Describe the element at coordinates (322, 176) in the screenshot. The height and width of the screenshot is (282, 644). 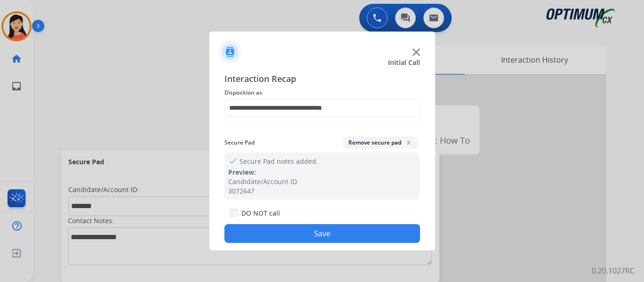
I see `div: Secure Pad notes added.` at that location.